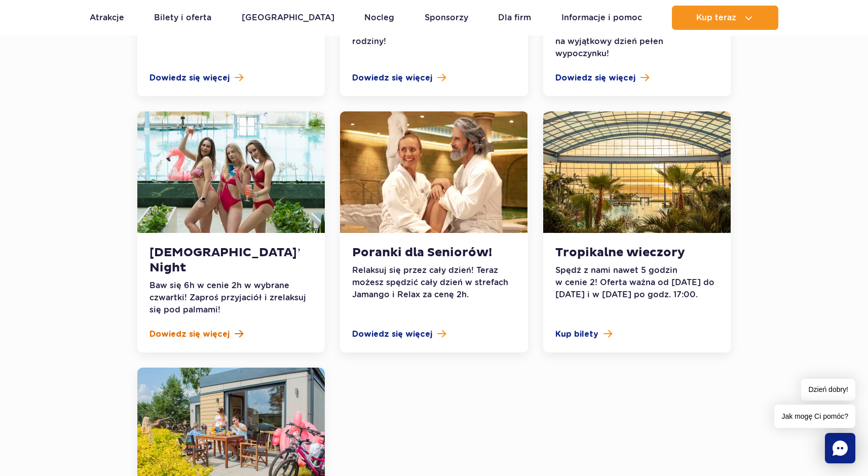 The height and width of the screenshot is (476, 868). I want to click on a: Kup bilety, so click(637, 334).